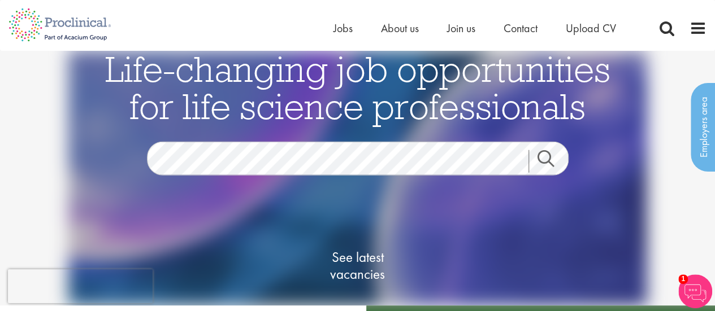  I want to click on span: Jobs, so click(343, 28).